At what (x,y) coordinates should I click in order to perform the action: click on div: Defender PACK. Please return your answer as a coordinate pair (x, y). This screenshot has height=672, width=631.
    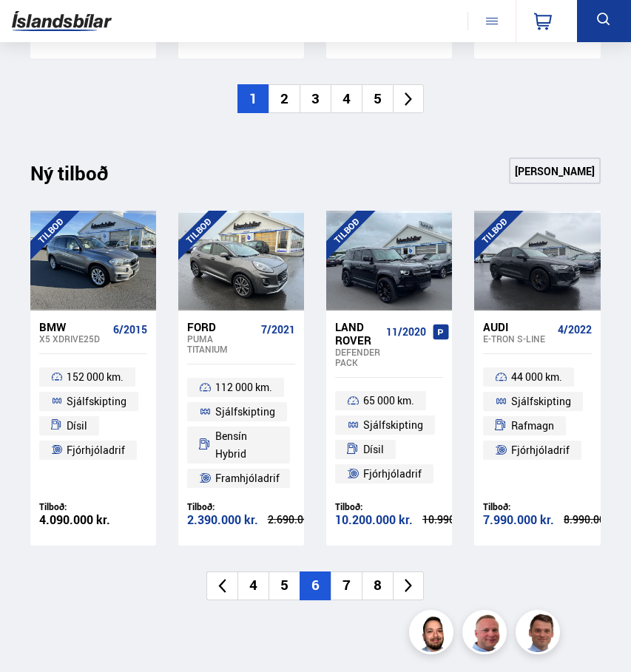
    Looking at the image, I should click on (357, 357).